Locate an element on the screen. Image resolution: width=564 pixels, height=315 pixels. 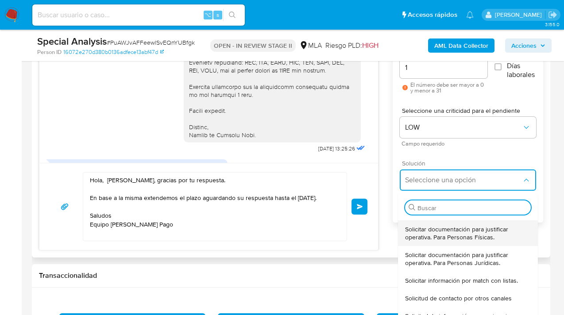
button: Enviar is located at coordinates (360, 207).